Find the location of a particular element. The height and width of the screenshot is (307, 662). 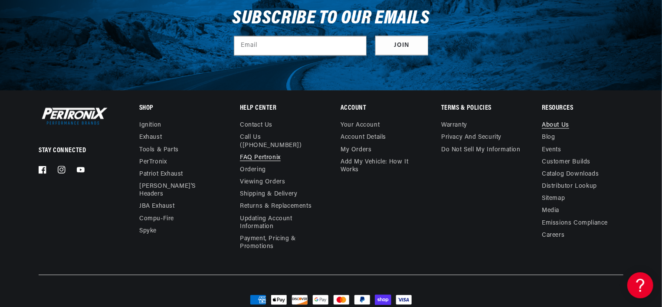

a: Catalog Downloads is located at coordinates (570, 175).